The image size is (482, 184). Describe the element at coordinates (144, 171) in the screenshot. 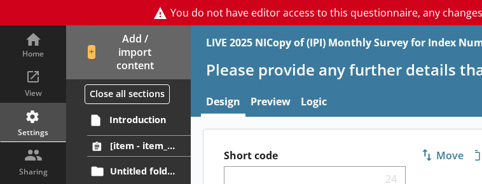

I see `span: Untitled folder` at that location.